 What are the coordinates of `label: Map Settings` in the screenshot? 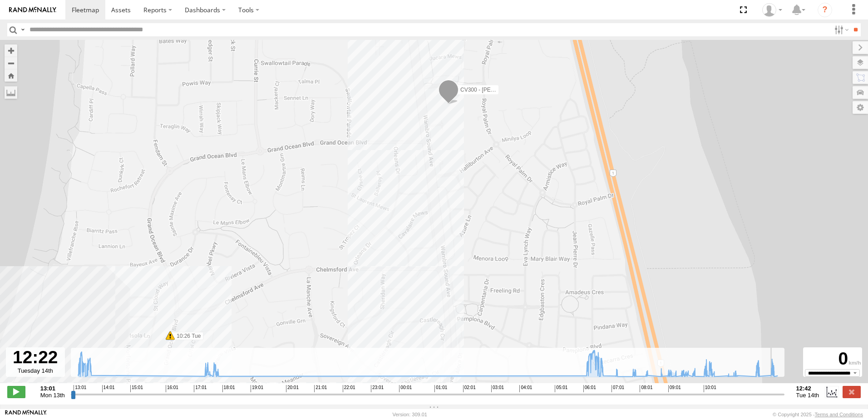 It's located at (860, 108).